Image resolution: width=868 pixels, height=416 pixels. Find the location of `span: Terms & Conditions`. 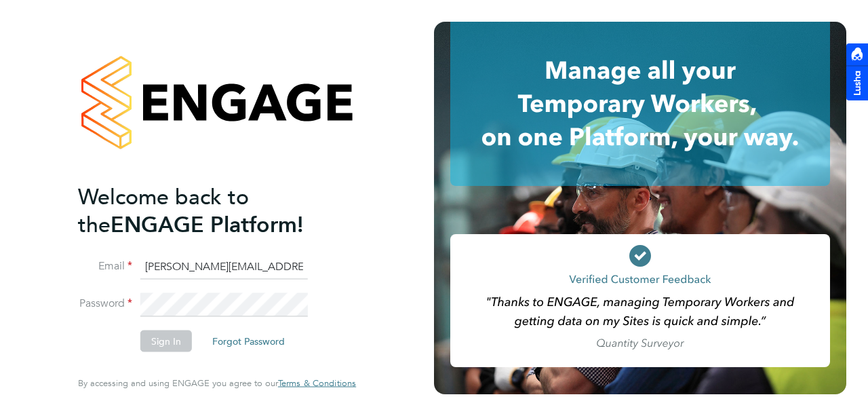

span: Terms & Conditions is located at coordinates (316, 383).